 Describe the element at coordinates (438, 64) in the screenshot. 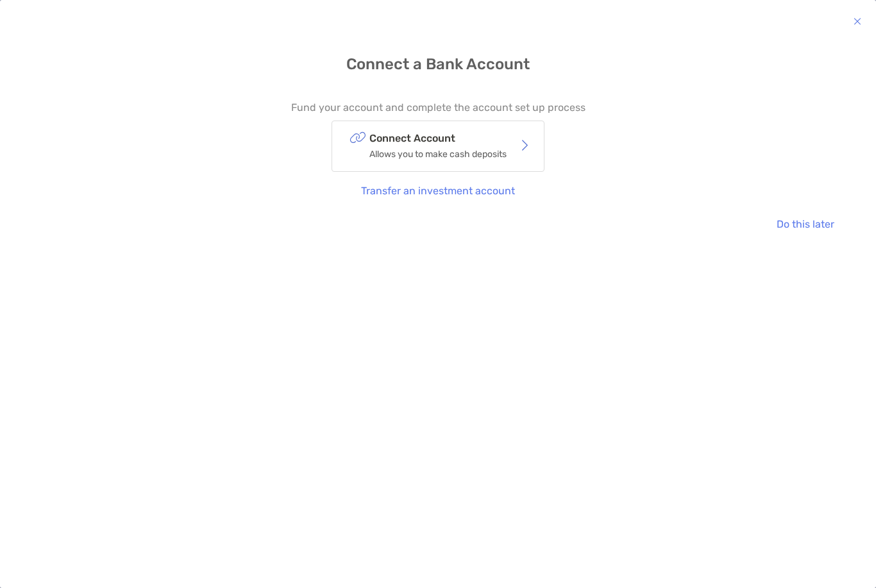

I see `h4: Connect a Bank Account` at that location.